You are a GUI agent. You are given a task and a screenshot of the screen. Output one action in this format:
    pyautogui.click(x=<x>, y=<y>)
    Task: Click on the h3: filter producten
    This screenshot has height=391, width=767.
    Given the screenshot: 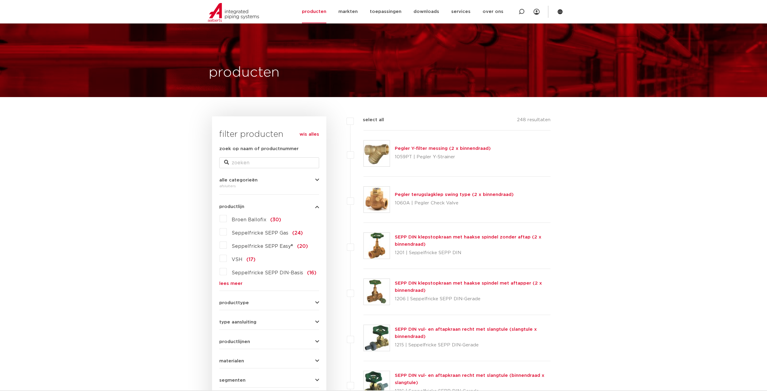 What is the action you would take?
    pyautogui.click(x=269, y=135)
    